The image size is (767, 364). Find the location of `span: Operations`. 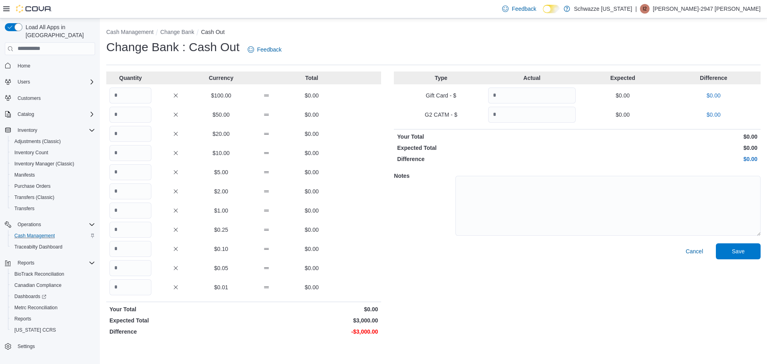

span: Operations is located at coordinates (29, 225).